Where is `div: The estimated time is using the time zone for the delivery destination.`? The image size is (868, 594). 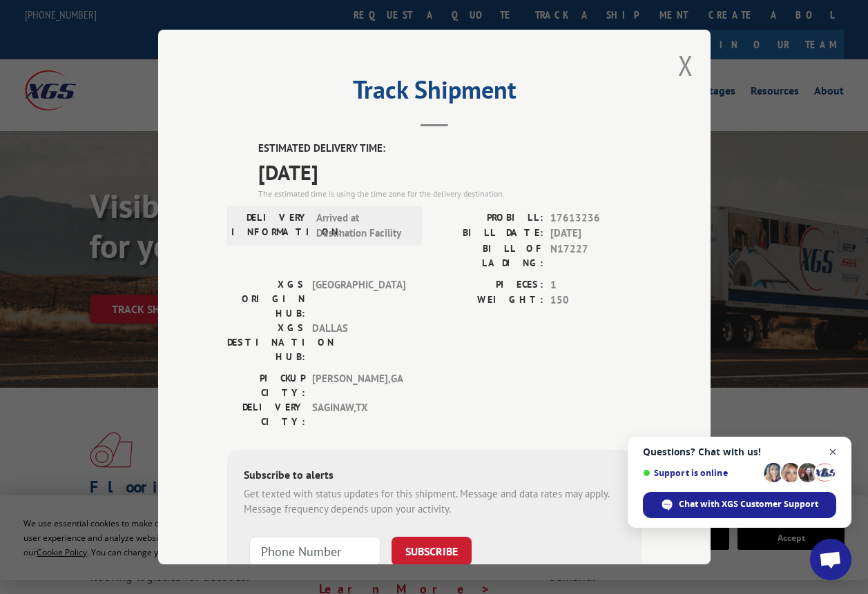
div: The estimated time is using the time zone for the delivery destination. is located at coordinates (449, 194).